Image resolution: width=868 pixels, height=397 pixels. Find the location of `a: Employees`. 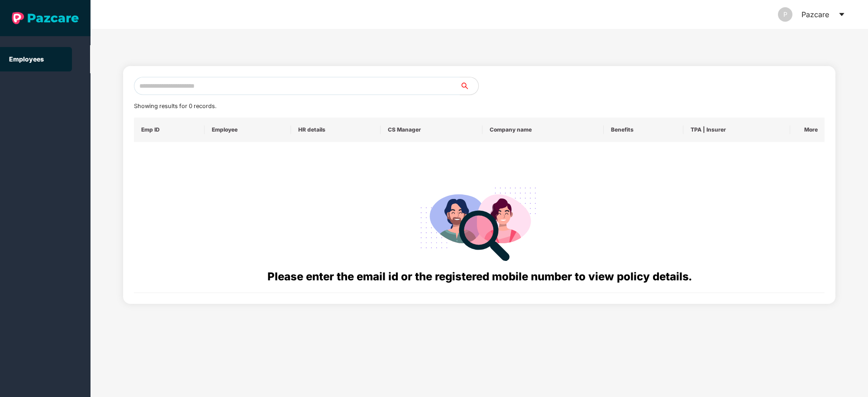

a: Employees is located at coordinates (26, 58).